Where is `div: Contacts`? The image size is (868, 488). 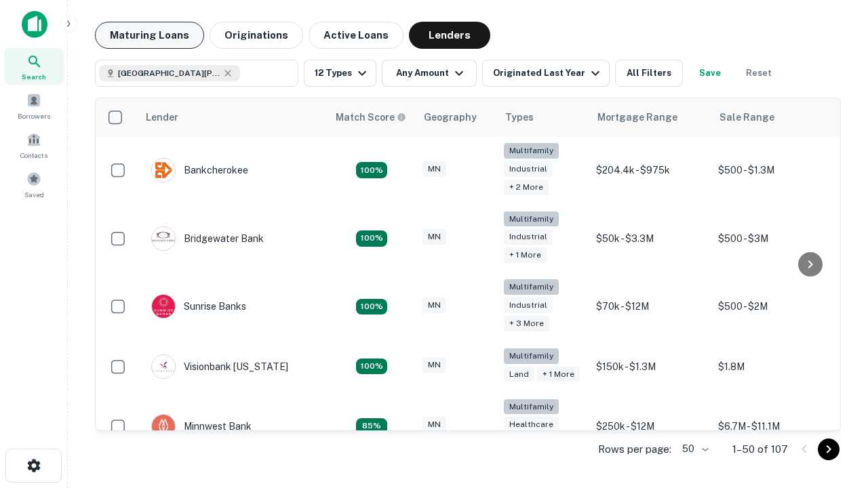
div: Contacts is located at coordinates (34, 145).